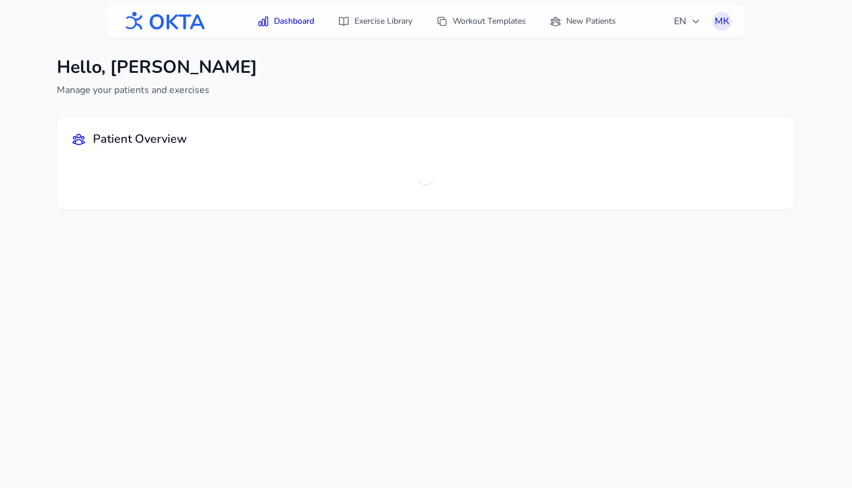 Image resolution: width=852 pixels, height=488 pixels. I want to click on div: МК, so click(722, 21).